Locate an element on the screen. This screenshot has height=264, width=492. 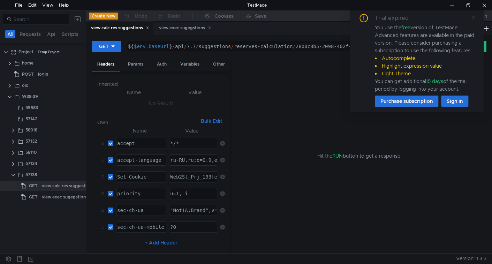
div: 58110 is located at coordinates (31, 152).